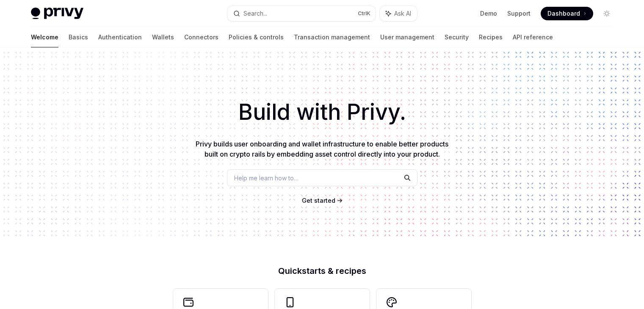 Image resolution: width=644 pixels, height=309 pixels. I want to click on button: Search...CtrlK, so click(301, 13).